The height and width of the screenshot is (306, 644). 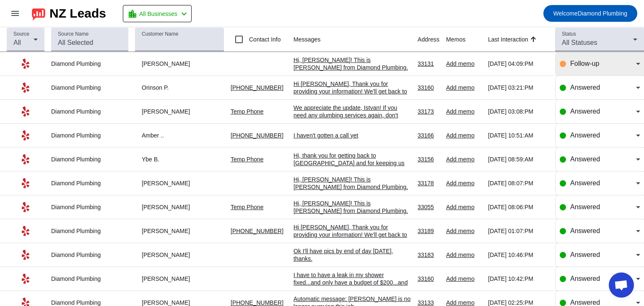 What do you see at coordinates (579, 42) in the screenshot?
I see `span: All Statuses` at bounding box center [579, 42].